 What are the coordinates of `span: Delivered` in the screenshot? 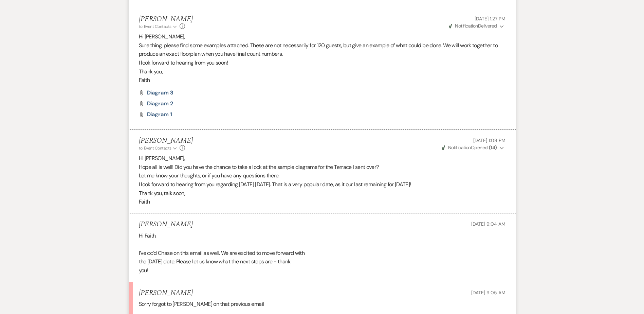 It's located at (473, 26).